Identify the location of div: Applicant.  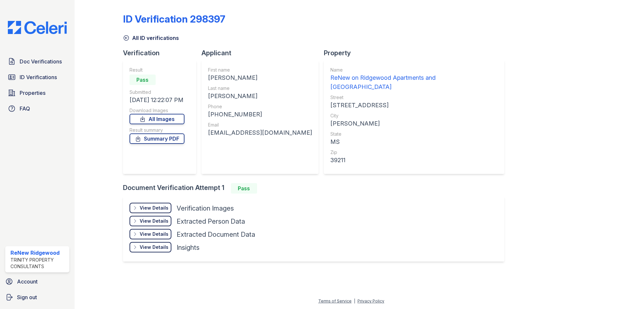
(263, 53).